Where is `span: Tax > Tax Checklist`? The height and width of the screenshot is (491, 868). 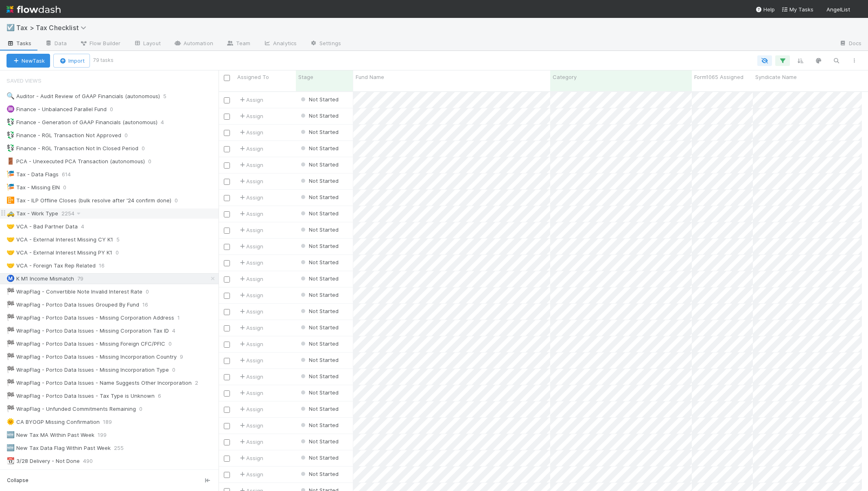
span: Tax > Tax Checklist is located at coordinates (53, 27).